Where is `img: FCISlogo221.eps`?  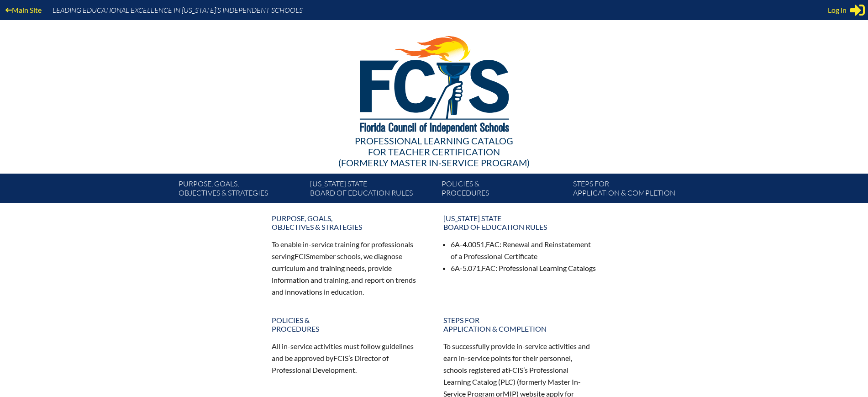
img: FCISlogo221.eps is located at coordinates (434, 82).